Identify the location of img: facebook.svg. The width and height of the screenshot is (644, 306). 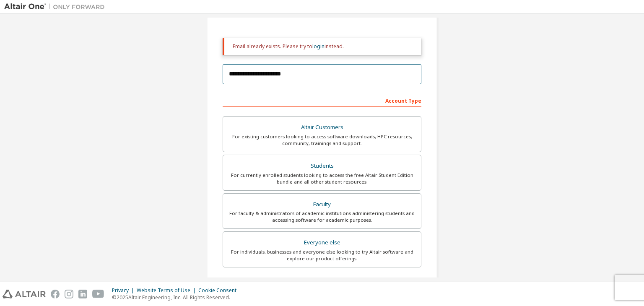
(55, 294).